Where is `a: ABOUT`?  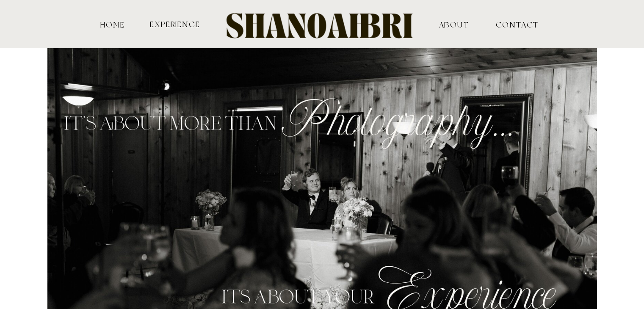 a: ABOUT is located at coordinates (454, 24).